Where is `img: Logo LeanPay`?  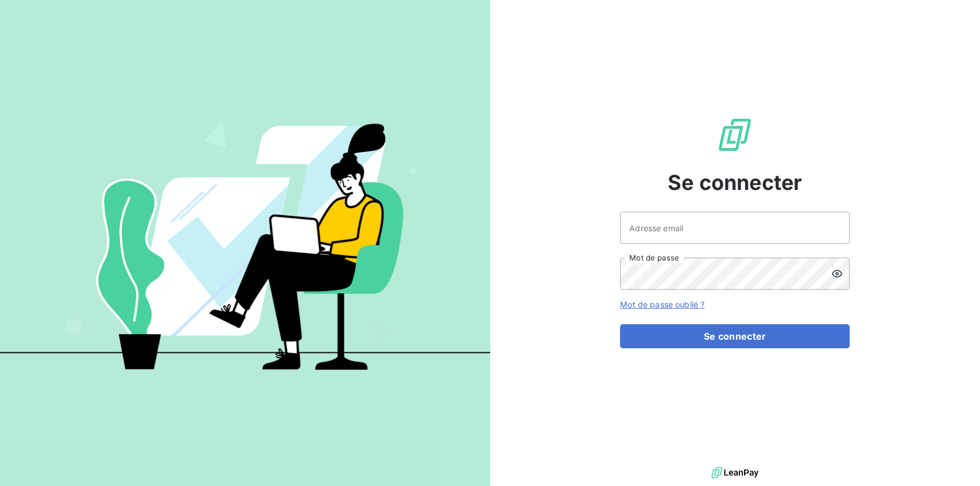
img: Logo LeanPay is located at coordinates (735, 135).